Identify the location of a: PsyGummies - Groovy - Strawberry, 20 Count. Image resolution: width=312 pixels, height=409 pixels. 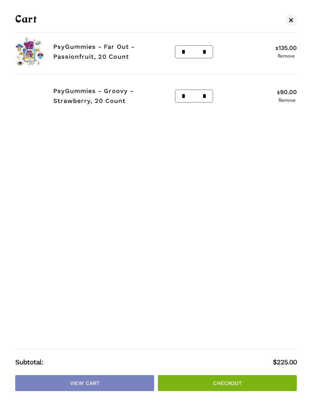
(93, 96).